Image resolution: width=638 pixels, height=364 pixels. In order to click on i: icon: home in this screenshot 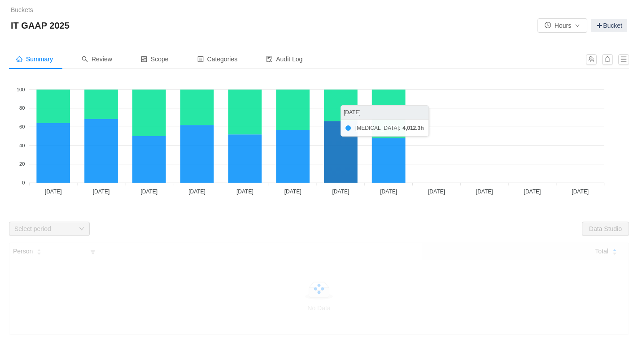, I will do `click(19, 59)`.